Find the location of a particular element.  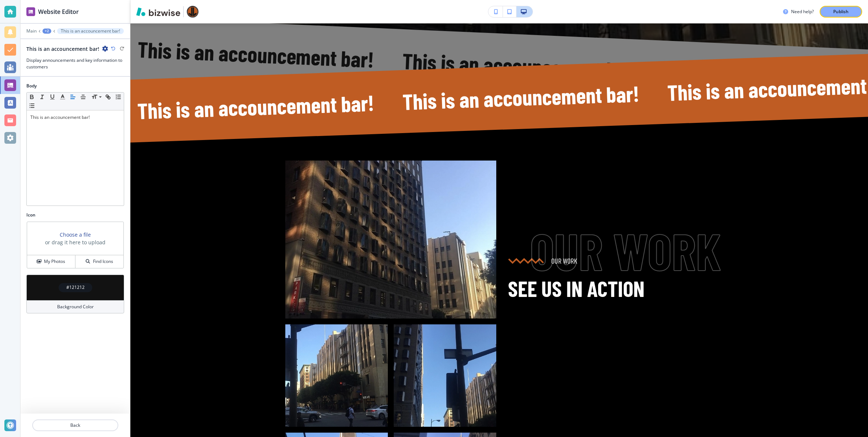

p: SEE US IN ACTION is located at coordinates (609, 289).